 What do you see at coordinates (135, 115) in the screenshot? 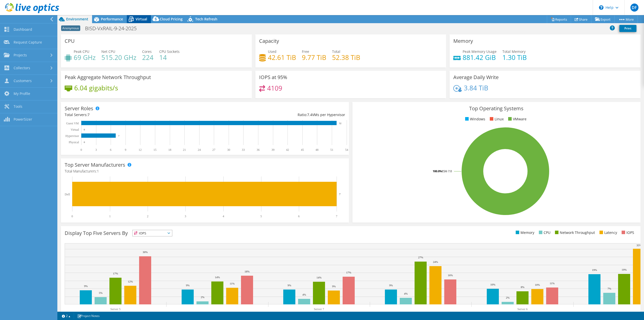
I see `div: Total Servers:` at bounding box center [135, 115].